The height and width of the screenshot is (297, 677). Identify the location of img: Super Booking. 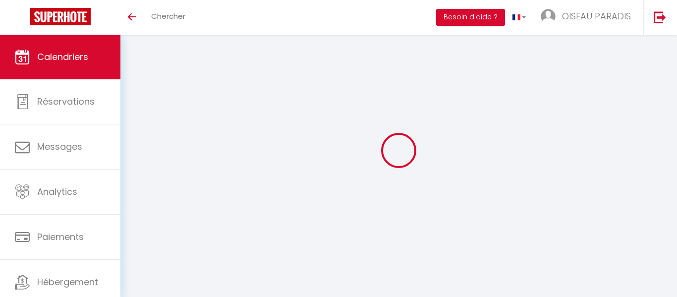
(60, 16).